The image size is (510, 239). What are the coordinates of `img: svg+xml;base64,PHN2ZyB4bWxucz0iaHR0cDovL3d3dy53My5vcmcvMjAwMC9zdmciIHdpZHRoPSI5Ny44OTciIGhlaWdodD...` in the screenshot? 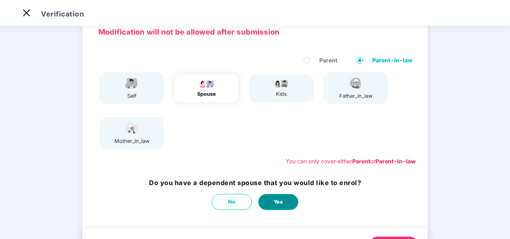 It's located at (206, 83).